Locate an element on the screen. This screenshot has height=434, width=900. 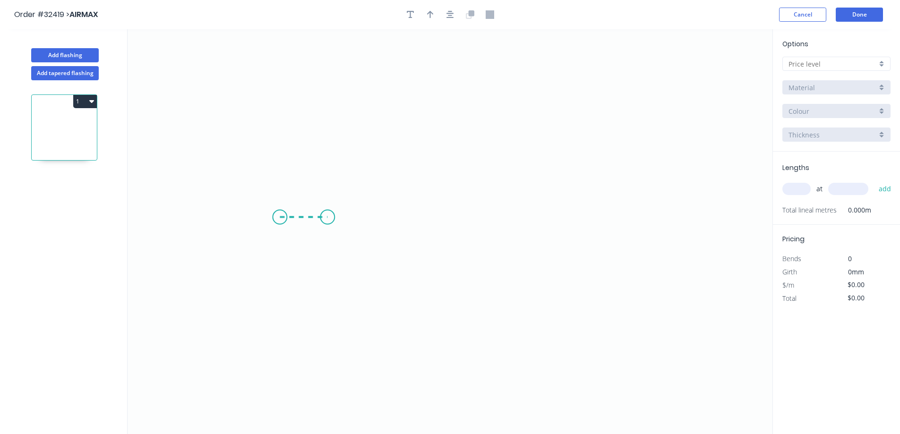
span: $/m is located at coordinates (788, 285).